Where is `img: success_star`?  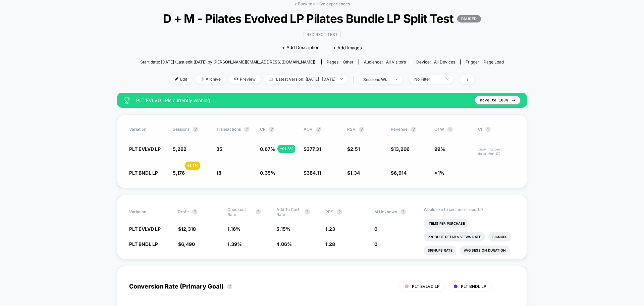
img: success_star is located at coordinates (126, 100).